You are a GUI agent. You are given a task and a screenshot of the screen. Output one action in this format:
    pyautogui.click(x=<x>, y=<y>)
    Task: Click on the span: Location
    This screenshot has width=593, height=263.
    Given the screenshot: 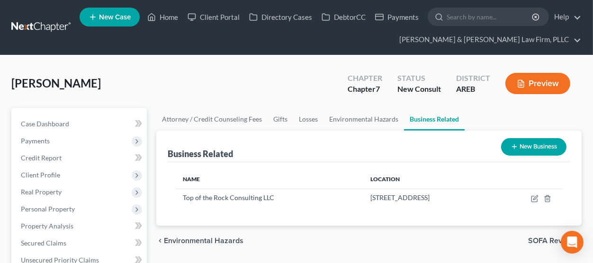 What is the action you would take?
    pyautogui.click(x=385, y=179)
    